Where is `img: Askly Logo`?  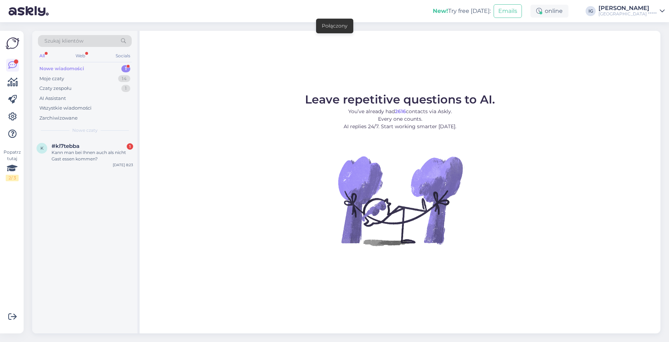
img: Askly Logo is located at coordinates (13, 43).